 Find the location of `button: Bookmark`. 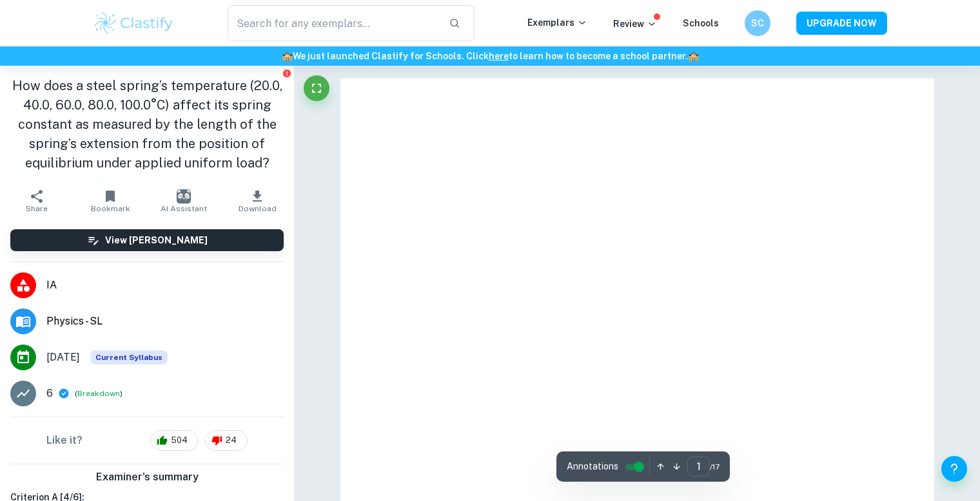

button: Bookmark is located at coordinates (110, 201).